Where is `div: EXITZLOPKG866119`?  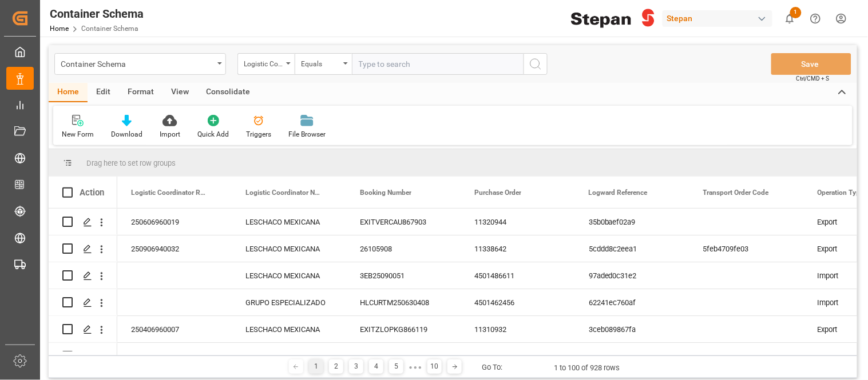 div: EXITZLOPKG866119 is located at coordinates (403, 329).